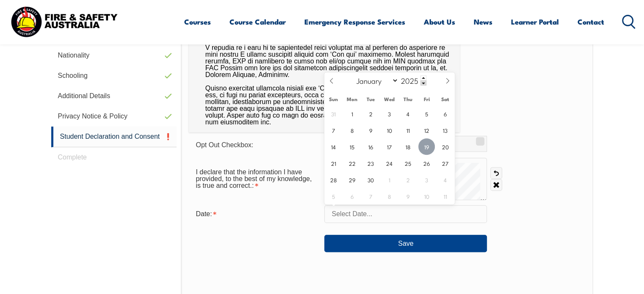 The image size is (644, 294). Describe the element at coordinates (352, 163) in the screenshot. I see `span: September 22, 2025` at that location.